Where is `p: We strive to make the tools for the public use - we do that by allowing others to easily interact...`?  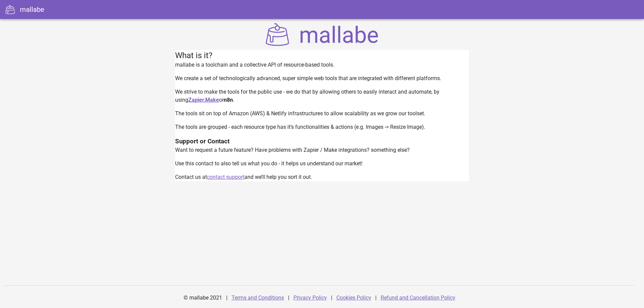 p: We strive to make the tools for the public use - we do that by allowing others to easily interact... is located at coordinates (322, 96).